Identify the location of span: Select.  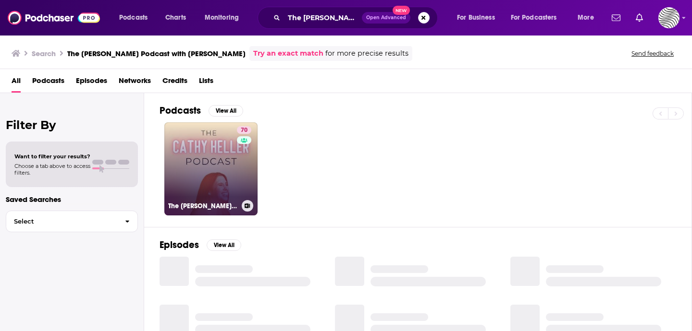
(61, 221).